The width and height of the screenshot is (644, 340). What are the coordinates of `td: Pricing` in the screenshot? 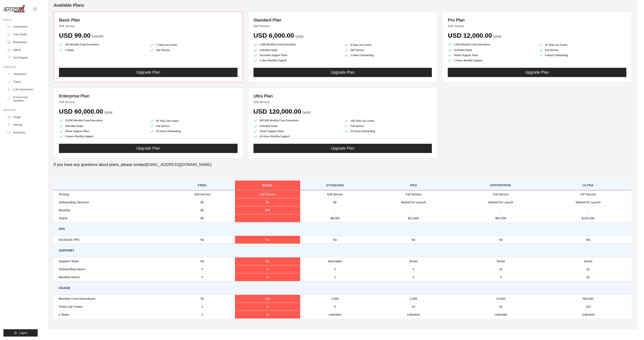 It's located at (112, 194).